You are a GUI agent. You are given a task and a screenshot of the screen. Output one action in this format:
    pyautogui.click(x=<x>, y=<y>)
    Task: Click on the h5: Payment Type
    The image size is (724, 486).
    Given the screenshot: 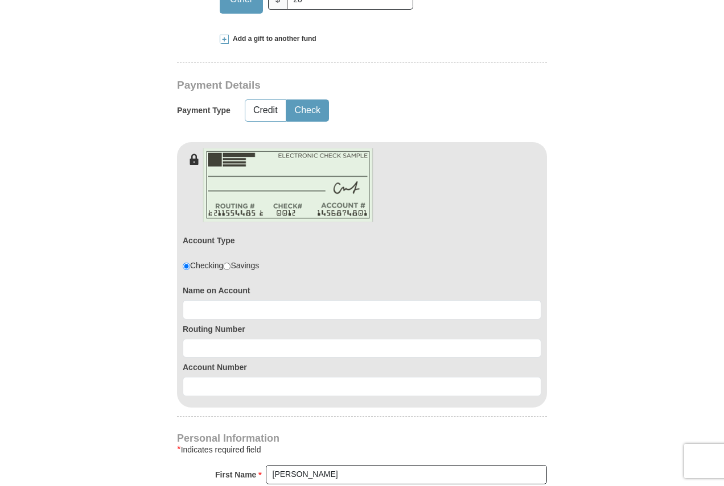 What is the action you would take?
    pyautogui.click(x=204, y=110)
    